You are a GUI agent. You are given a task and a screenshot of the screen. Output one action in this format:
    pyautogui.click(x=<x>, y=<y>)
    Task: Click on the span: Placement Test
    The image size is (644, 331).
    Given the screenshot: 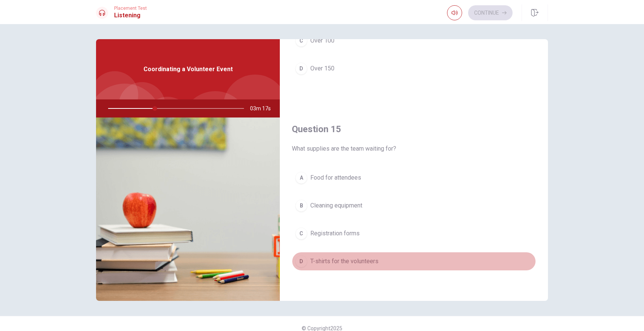 What is the action you would take?
    pyautogui.click(x=130, y=8)
    